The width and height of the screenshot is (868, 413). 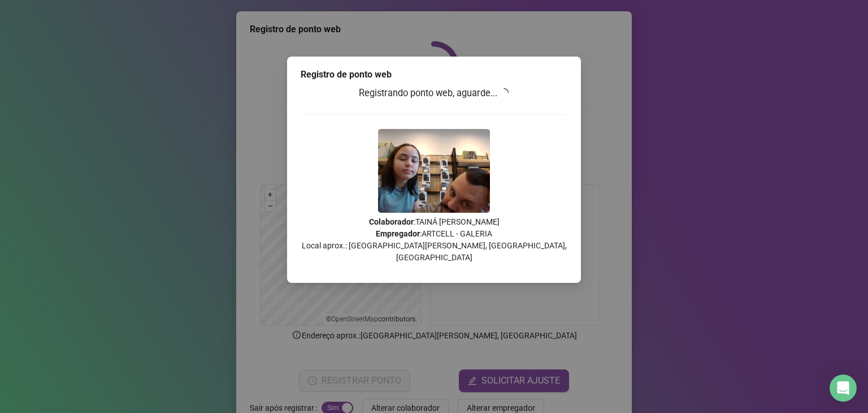 I want to click on h3: Registrando ponto web, aguarde..., so click(x=434, y=93).